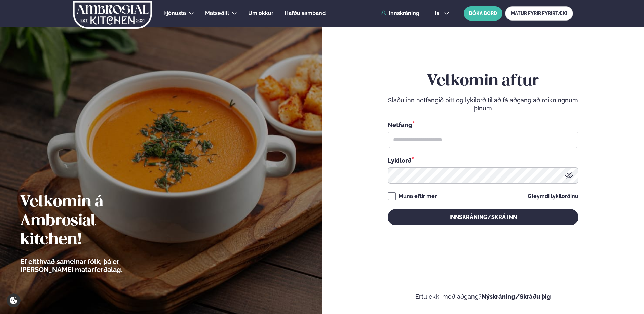 The image size is (644, 314). I want to click on a: Um okkur, so click(261, 14).